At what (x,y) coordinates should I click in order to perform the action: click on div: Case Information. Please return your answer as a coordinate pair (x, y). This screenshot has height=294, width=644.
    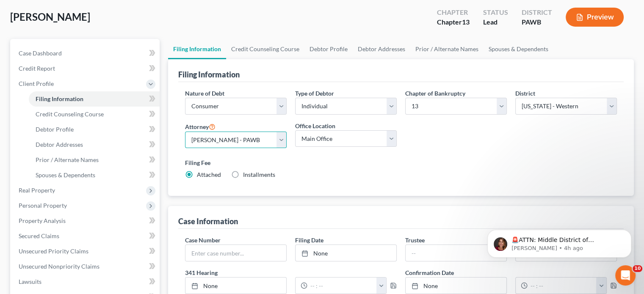
    Looking at the image, I should click on (208, 222).